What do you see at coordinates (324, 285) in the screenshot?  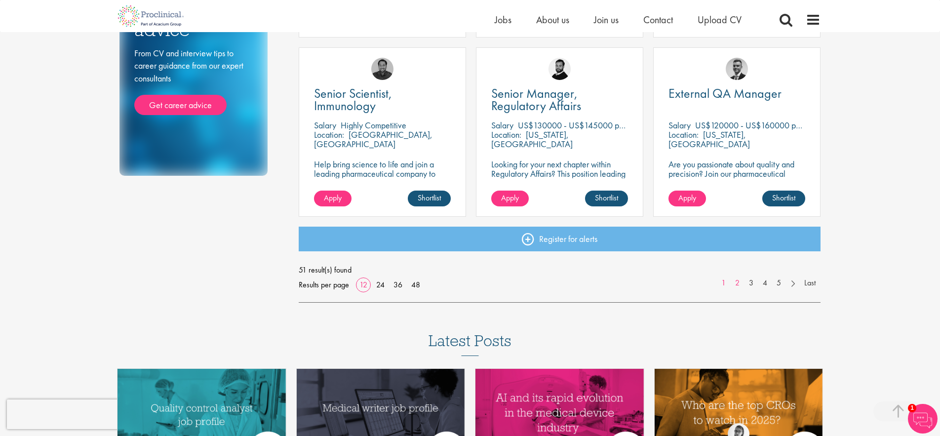 I see `span: Results per page` at bounding box center [324, 285].